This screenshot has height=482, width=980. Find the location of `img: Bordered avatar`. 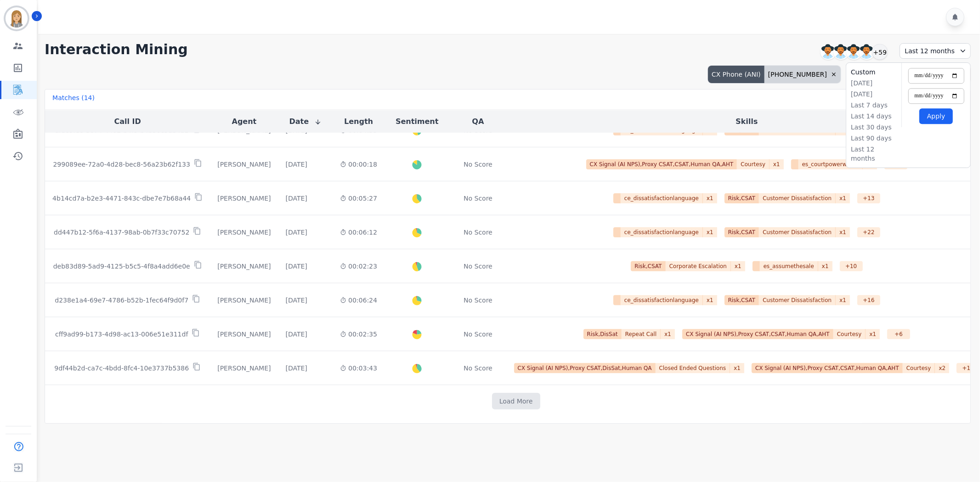

img: Bordered avatar is located at coordinates (17, 18).